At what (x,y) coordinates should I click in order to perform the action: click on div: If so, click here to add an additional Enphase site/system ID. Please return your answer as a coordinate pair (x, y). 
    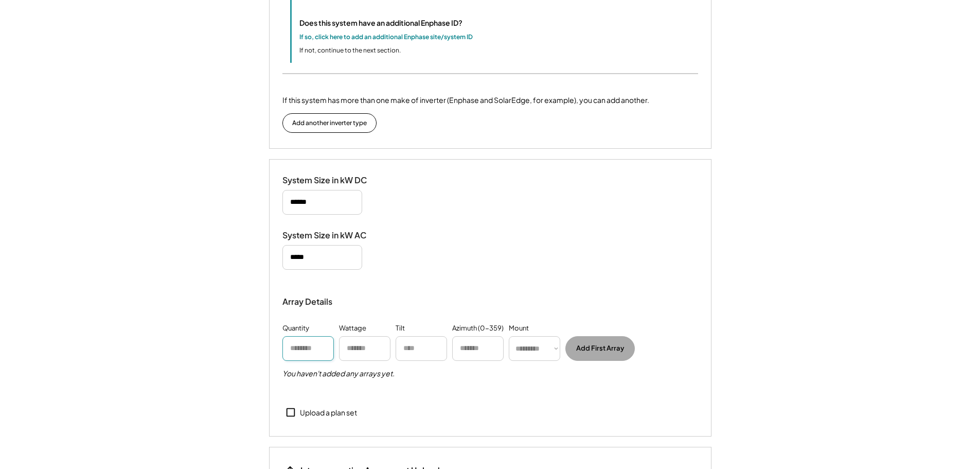
    Looking at the image, I should click on (386, 37).